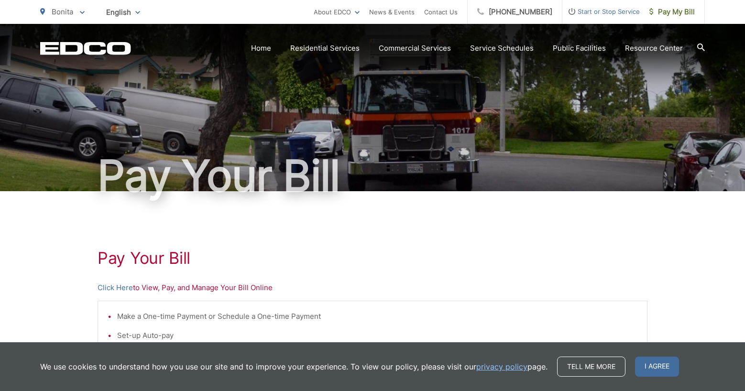  I want to click on a: Home, so click(261, 48).